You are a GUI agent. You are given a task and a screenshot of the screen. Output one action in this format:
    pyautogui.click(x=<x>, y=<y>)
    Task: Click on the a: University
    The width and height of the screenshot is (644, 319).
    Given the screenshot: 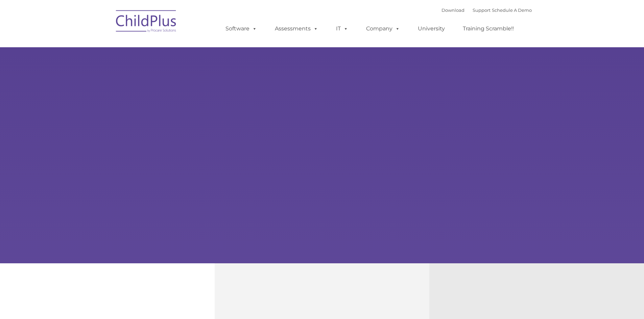 What is the action you would take?
    pyautogui.click(x=431, y=29)
    